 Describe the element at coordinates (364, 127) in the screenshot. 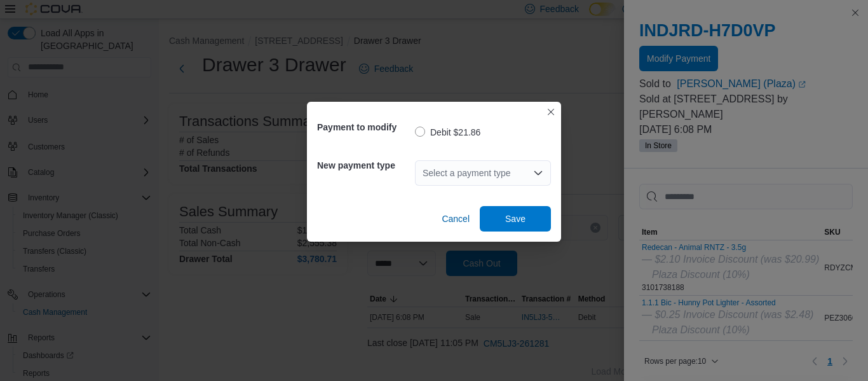

I see `h5: Payment to modify` at that location.